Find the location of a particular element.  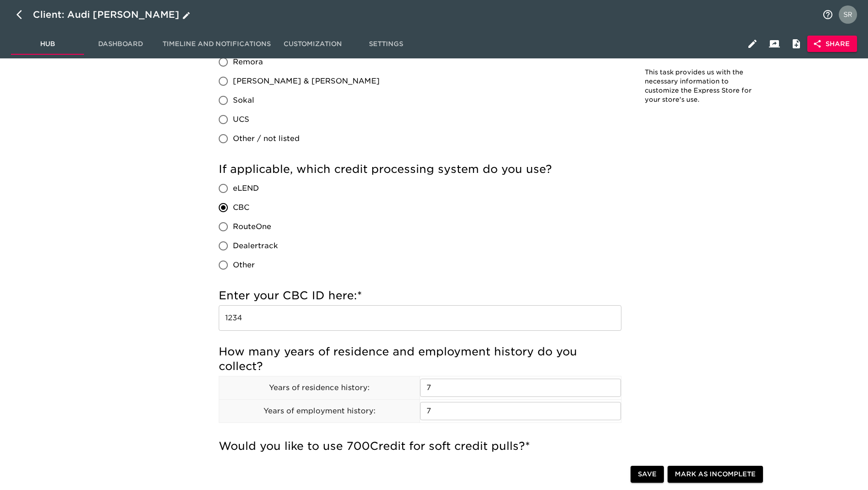

span: Sokal is located at coordinates (243, 100).